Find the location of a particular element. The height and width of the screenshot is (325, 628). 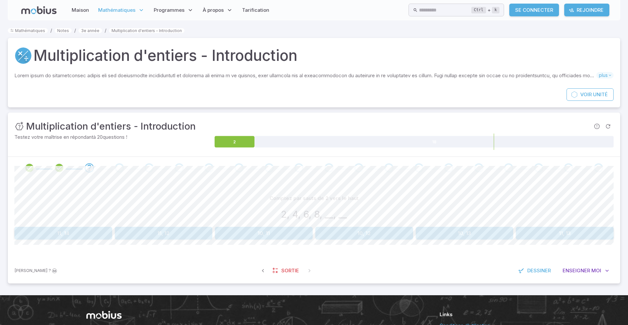

font: Comptez par sauts de 2 vers le haut is located at coordinates (314, 198).